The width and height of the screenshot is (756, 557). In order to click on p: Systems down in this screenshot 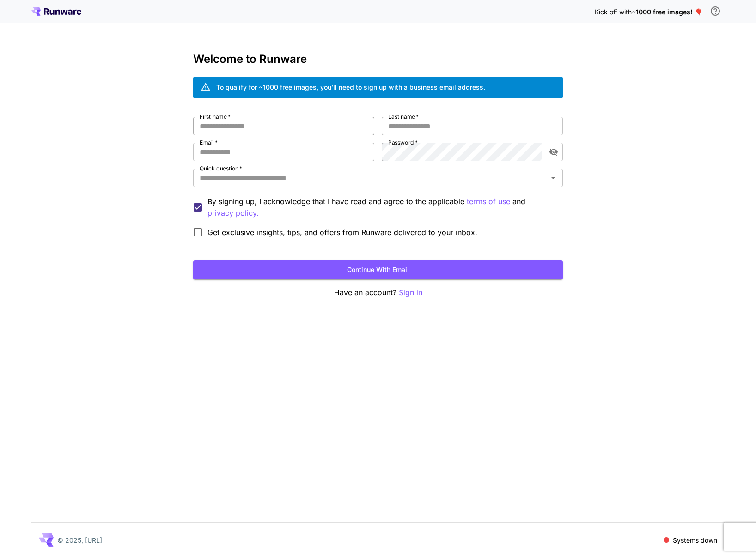, I will do `click(695, 540)`.